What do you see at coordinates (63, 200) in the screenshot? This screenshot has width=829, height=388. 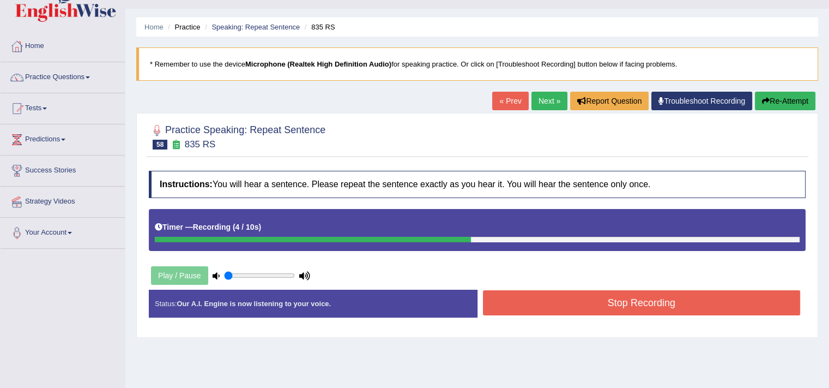 I see `a: Strategy Videos` at bounding box center [63, 200].